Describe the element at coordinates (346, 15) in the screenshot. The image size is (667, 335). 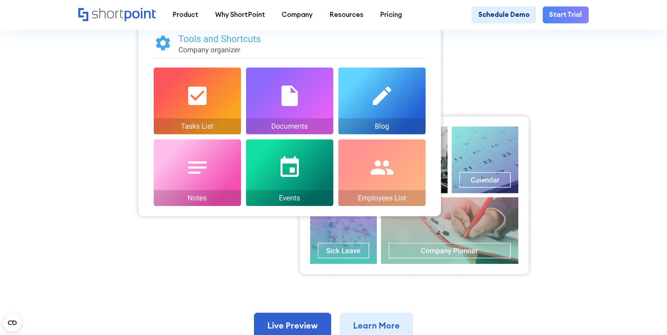
I see `div: Resources` at that location.